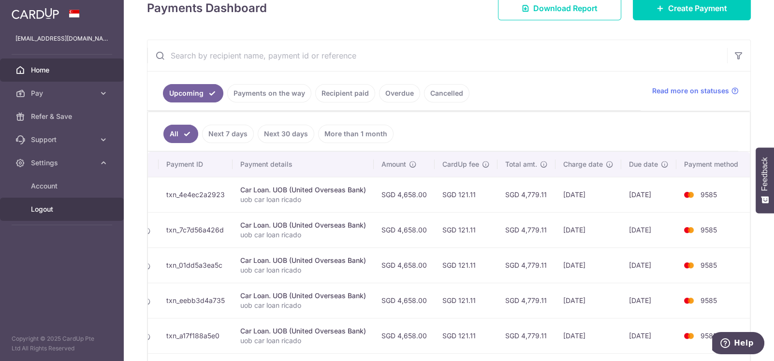 This screenshot has width=774, height=361. Describe the element at coordinates (63, 163) in the screenshot. I see `span: Settings` at that location.